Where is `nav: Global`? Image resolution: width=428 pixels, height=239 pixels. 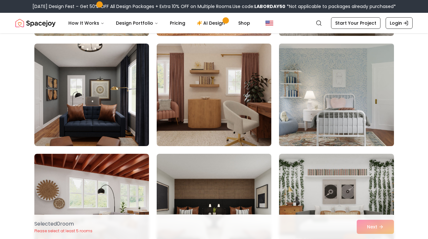 nav: Global is located at coordinates (214, 23).